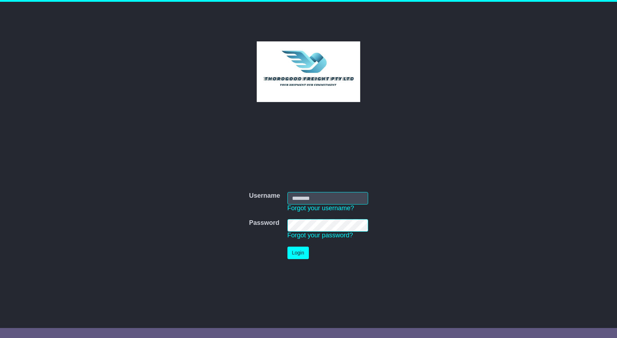 Image resolution: width=617 pixels, height=338 pixels. What do you see at coordinates (321, 208) in the screenshot?
I see `a: Forgot your username?` at bounding box center [321, 208].